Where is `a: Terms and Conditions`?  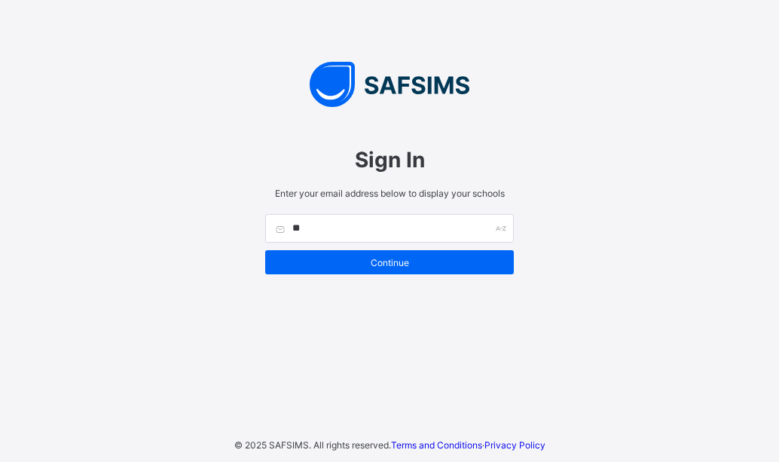
a: Terms and Conditions is located at coordinates (436, 444).